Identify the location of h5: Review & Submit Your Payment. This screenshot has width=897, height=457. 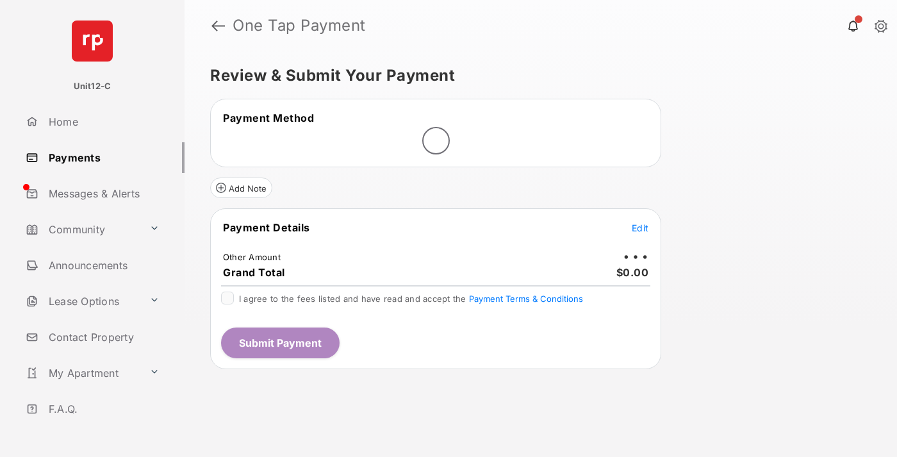
(535, 76).